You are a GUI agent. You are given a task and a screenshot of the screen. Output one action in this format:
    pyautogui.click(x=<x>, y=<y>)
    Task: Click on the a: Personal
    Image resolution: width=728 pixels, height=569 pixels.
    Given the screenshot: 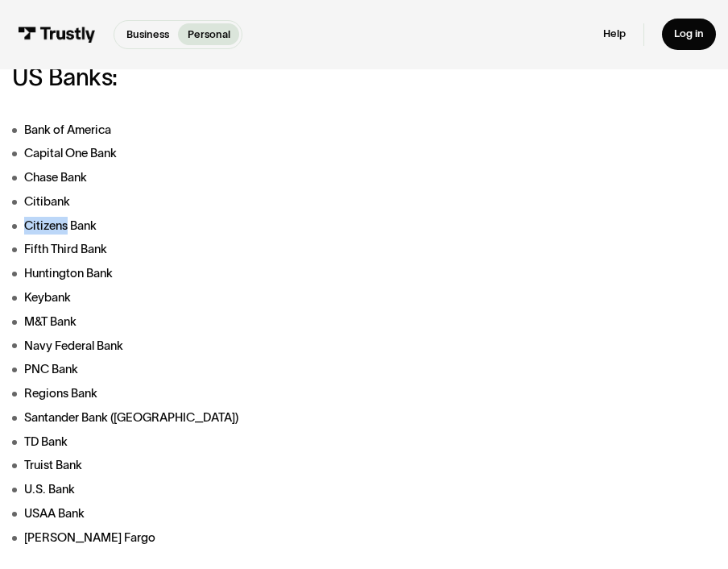 What is the action you would take?
    pyautogui.click(x=208, y=34)
    